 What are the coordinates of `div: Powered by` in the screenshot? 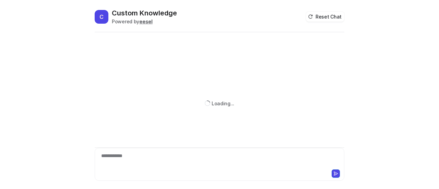 It's located at (144, 21).